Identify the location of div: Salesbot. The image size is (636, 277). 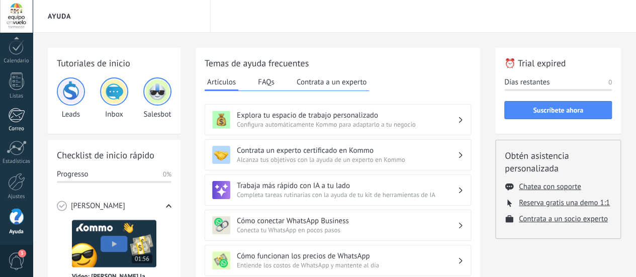
(157, 98).